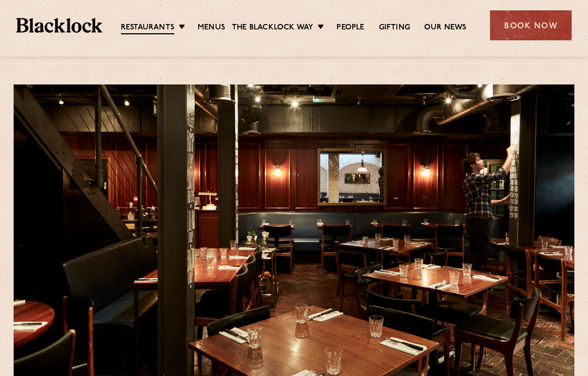 This screenshot has width=588, height=376. I want to click on a: Menus, so click(211, 28).